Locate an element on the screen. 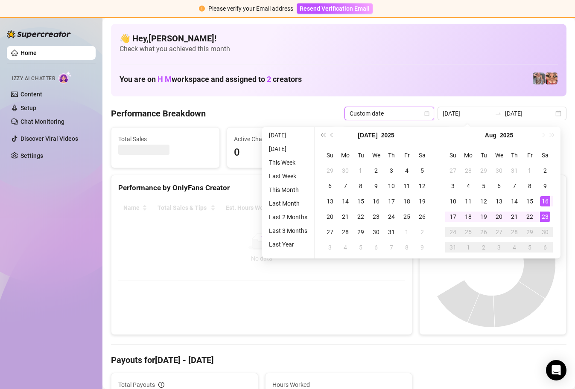 The width and height of the screenshot is (575, 389). td: 2025-08-21 is located at coordinates (514, 217).